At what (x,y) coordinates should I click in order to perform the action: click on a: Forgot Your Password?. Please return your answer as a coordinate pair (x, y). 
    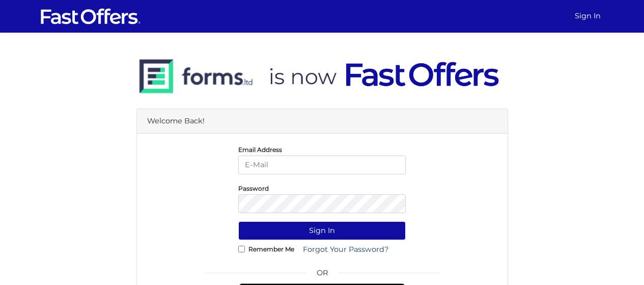
    Looking at the image, I should click on (345, 249).